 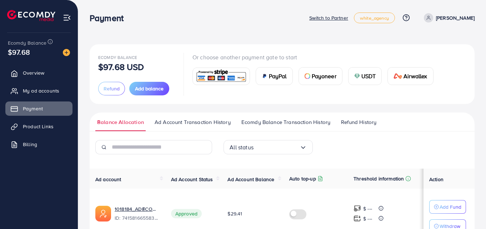 I want to click on a: Overview, so click(x=39, y=73).